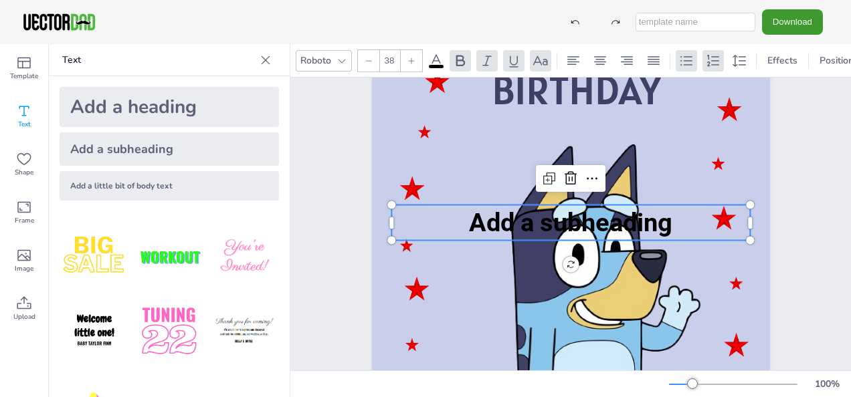 This screenshot has height=397, width=851. Describe the element at coordinates (169, 107) in the screenshot. I see `div: Add a heading` at that location.